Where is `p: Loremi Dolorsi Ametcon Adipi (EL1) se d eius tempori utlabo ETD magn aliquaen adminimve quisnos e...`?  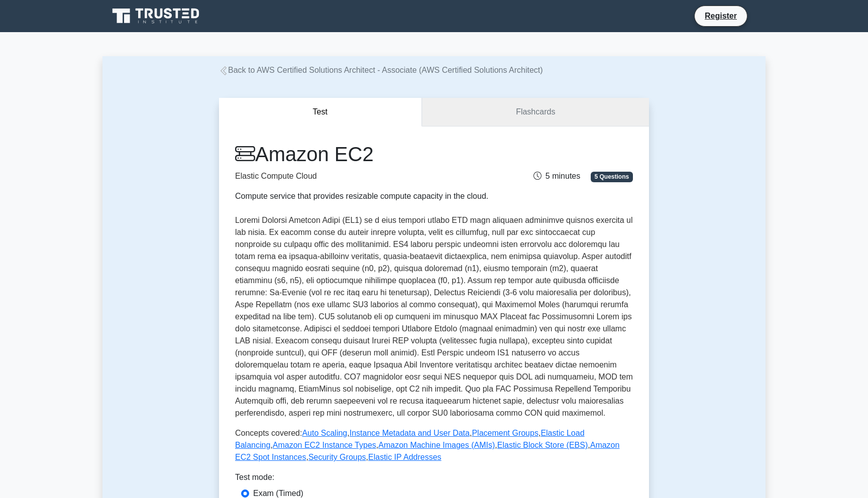 p: Loremi Dolorsi Ametcon Adipi (EL1) se d eius tempori utlabo ETD magn aliquaen adminimve quisnos e... is located at coordinates (434, 317).